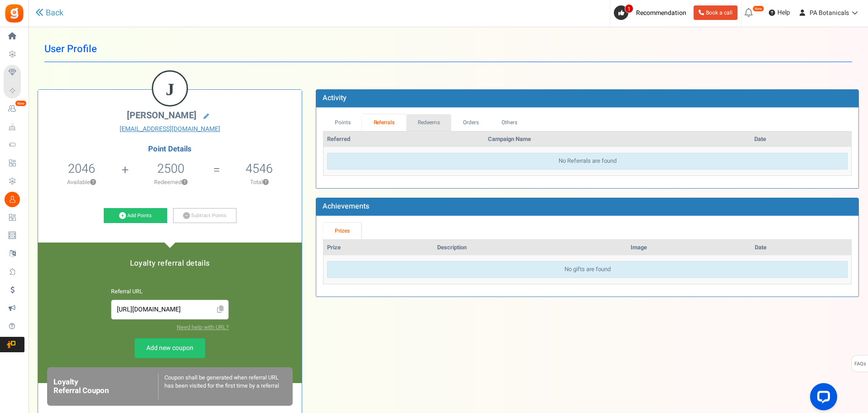  Describe the element at coordinates (715, 13) in the screenshot. I see `a: Book a call` at that location.